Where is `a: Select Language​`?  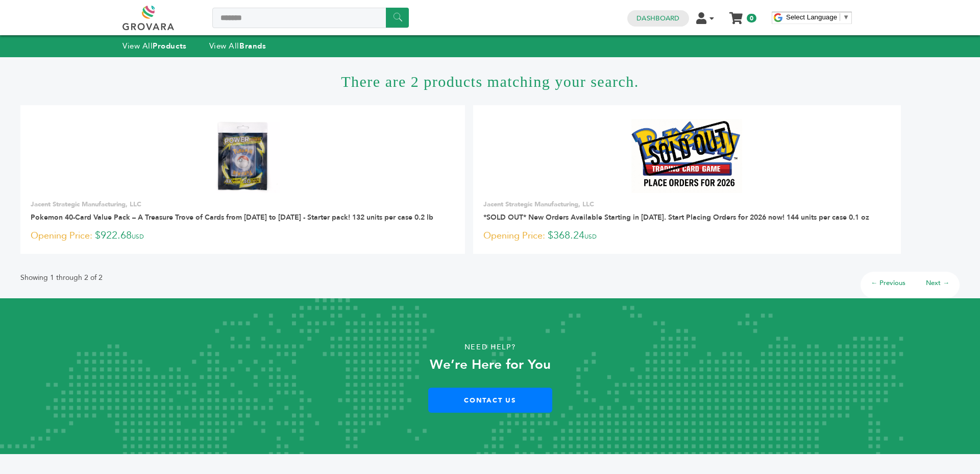
a: Select Language​ is located at coordinates (818, 17).